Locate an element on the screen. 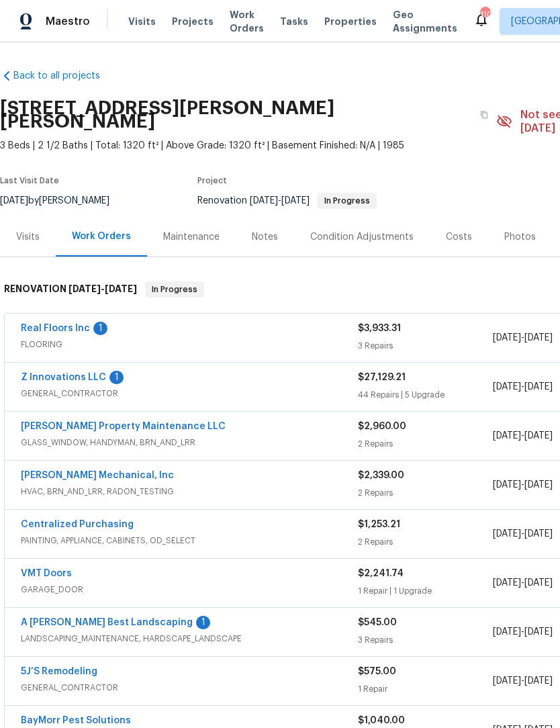 The height and width of the screenshot is (728, 560). div: 1 Repair is located at coordinates (425, 689).